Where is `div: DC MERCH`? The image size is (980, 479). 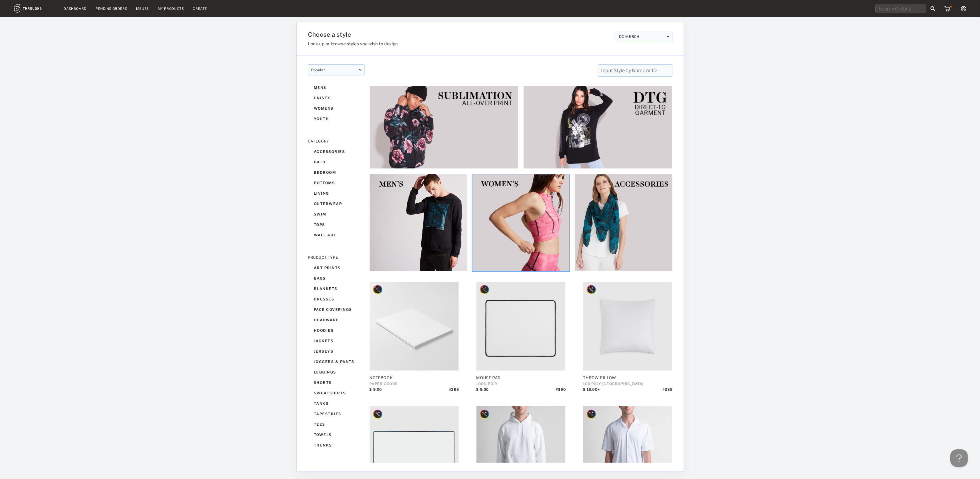 div: DC MERCH is located at coordinates (644, 36).